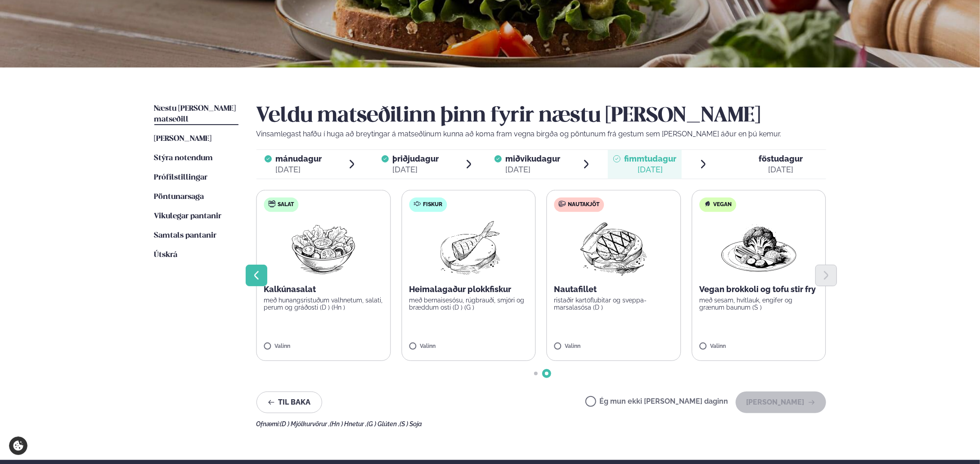 Image resolution: width=980 pixels, height=464 pixels. Describe the element at coordinates (562, 204) in the screenshot. I see `img: beef.svg` at that location.